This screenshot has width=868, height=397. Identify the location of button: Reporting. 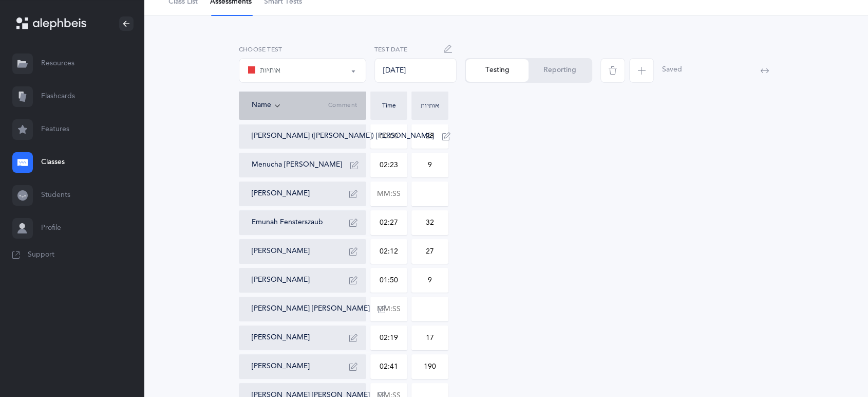
(560, 71).